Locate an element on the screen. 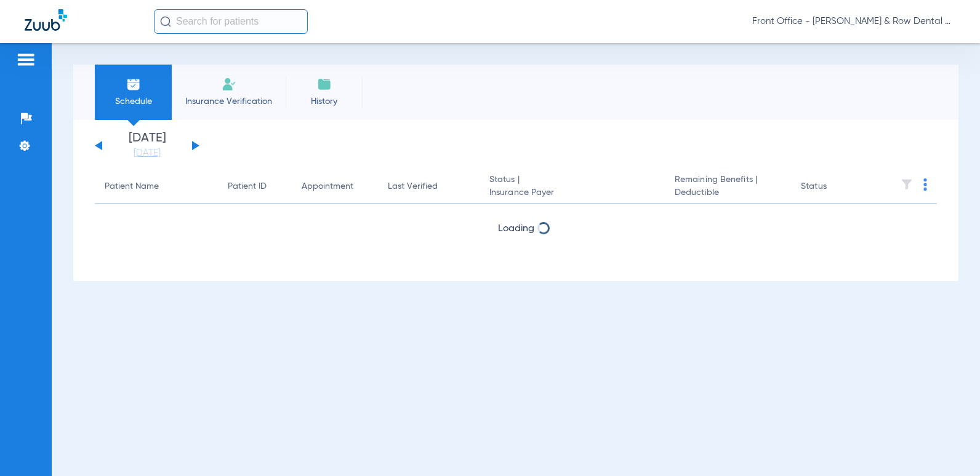  span: Schedule is located at coordinates (133, 102).